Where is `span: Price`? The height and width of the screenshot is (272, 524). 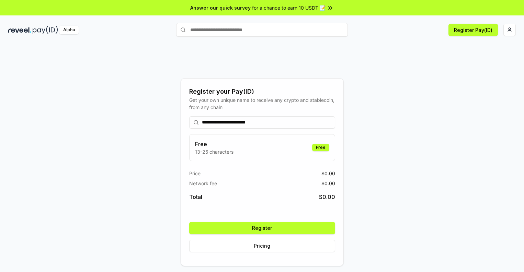 span: Price is located at coordinates (195, 173).